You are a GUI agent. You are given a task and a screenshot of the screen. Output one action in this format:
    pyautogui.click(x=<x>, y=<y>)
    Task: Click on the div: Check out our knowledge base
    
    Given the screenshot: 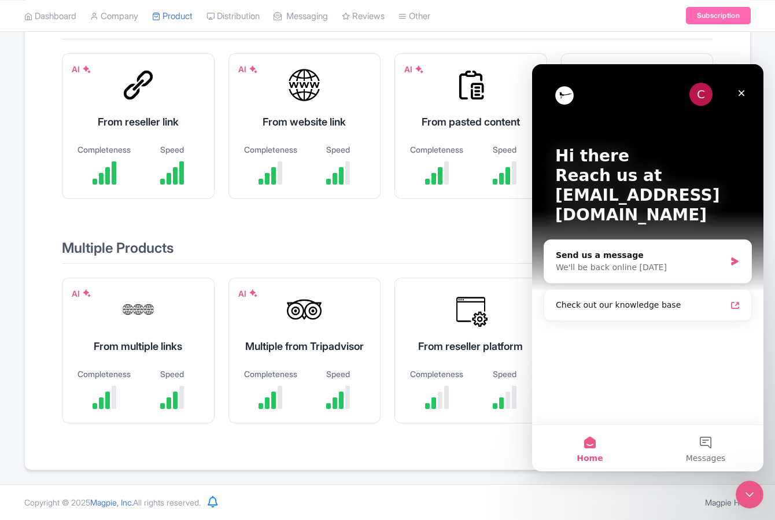 What is the action you would take?
    pyautogui.click(x=109, y=241)
    